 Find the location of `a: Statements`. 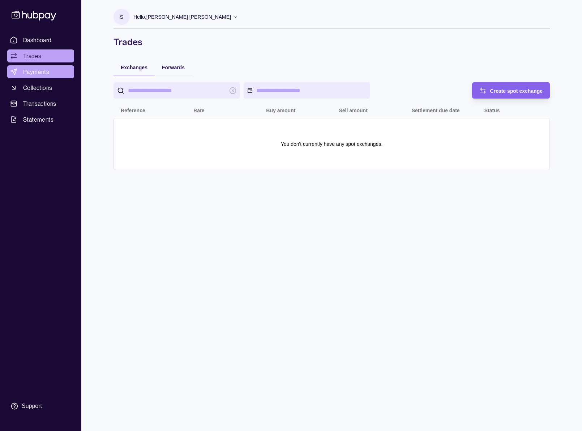

a: Statements is located at coordinates (40, 120).